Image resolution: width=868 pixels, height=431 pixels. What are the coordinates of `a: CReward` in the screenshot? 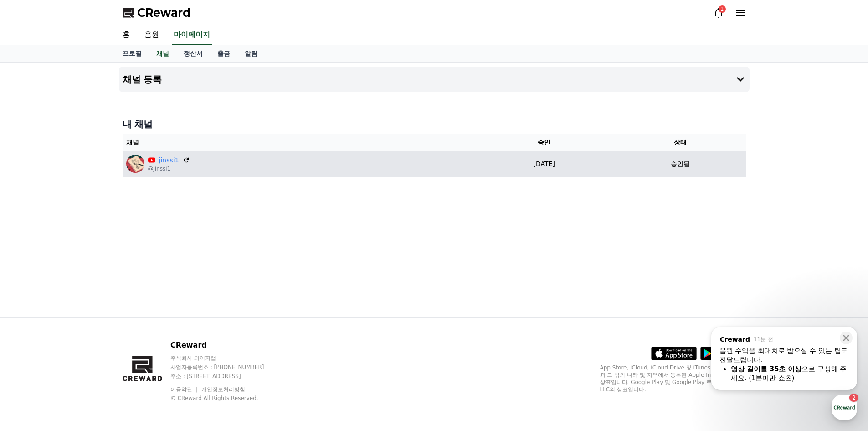 It's located at (157, 13).